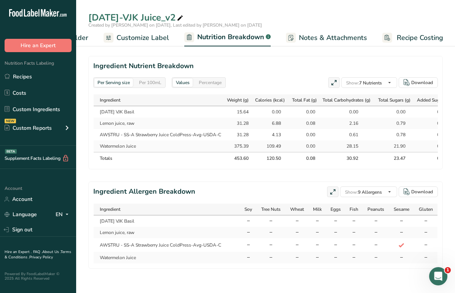 The width and height of the screenshot is (455, 293). What do you see at coordinates (38, 255) in the screenshot?
I see `a: Terms & Conditions .` at bounding box center [38, 255].